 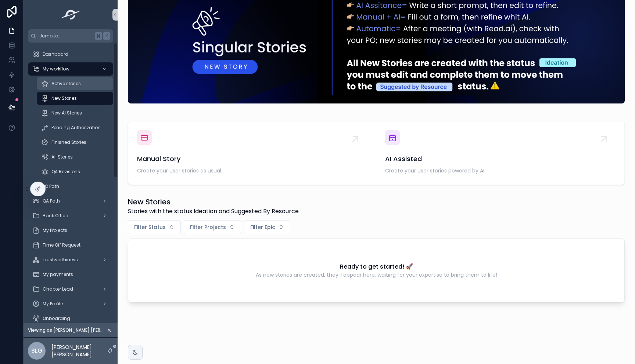 I want to click on span: K, so click(x=106, y=36).